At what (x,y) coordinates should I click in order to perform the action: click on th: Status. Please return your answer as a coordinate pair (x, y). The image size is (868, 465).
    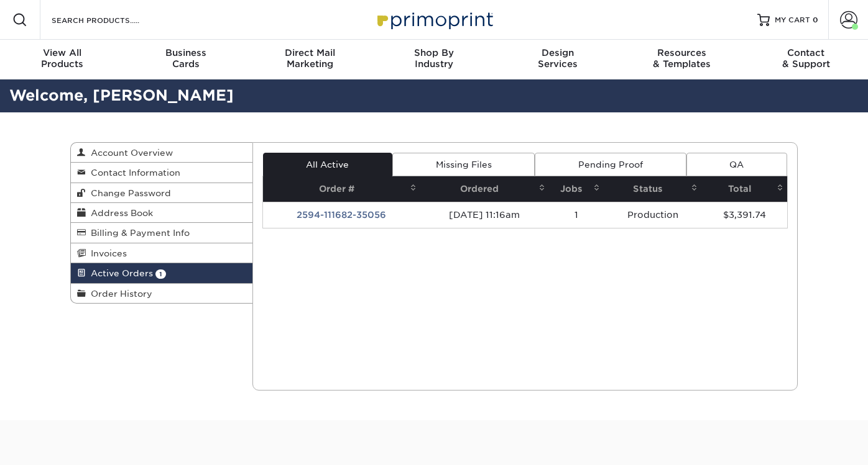
    Looking at the image, I should click on (652, 189).